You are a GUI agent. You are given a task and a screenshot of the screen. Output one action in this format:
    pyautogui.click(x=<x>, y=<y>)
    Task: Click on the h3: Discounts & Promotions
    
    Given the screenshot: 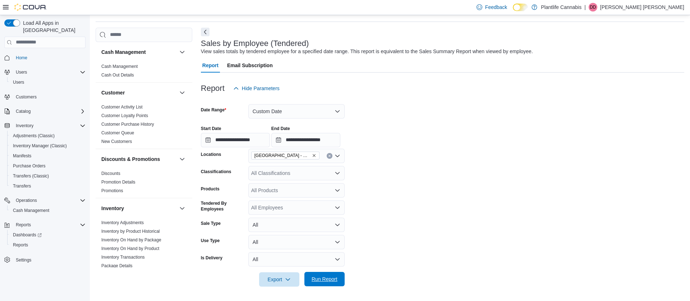 What is the action you would take?
    pyautogui.click(x=130, y=159)
    